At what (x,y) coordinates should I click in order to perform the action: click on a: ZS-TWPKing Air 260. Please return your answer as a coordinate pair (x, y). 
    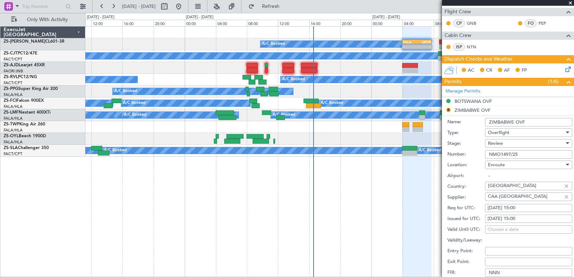
    Looking at the image, I should click on (24, 125).